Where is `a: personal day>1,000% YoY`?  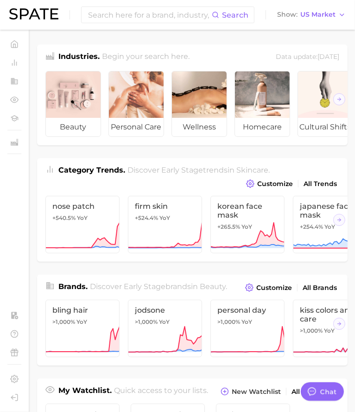 a: personal day>1,000% YoY is located at coordinates (248, 328).